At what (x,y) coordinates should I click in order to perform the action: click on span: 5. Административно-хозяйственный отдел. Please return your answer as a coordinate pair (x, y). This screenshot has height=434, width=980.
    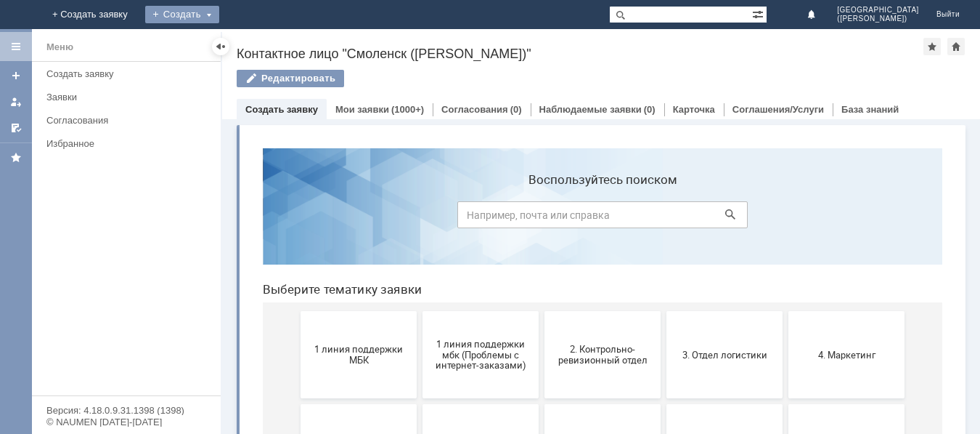
    Looking at the image, I should click on (107, 311).